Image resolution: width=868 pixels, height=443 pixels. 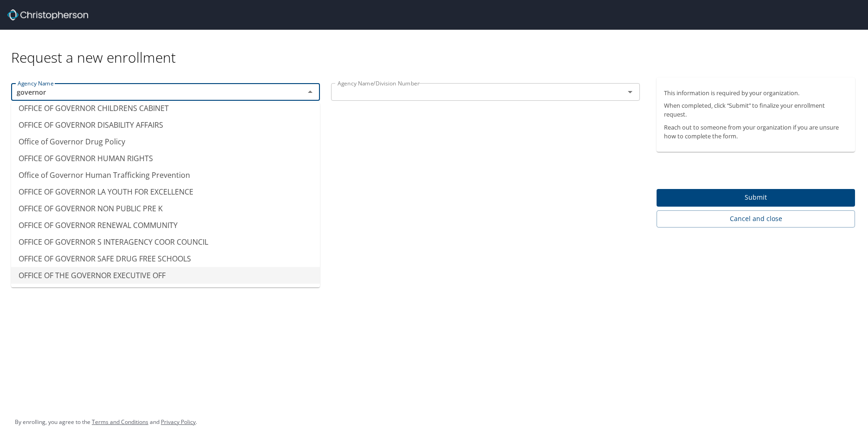 What do you see at coordinates (756, 93) in the screenshot?
I see `p: This information is required by your organization.` at bounding box center [756, 93].